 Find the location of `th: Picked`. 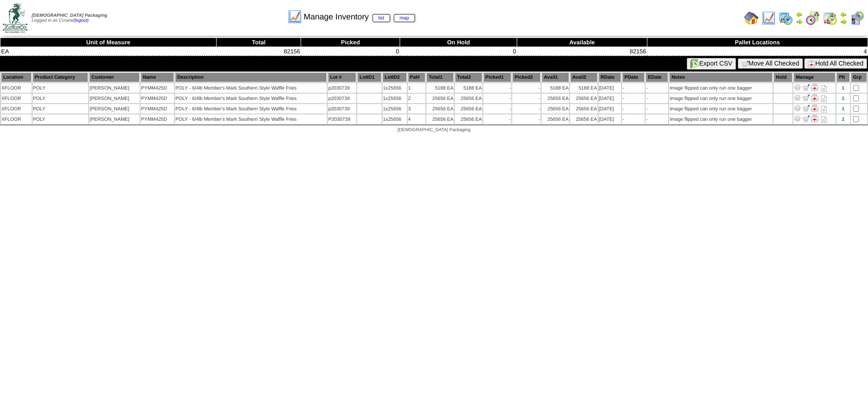

th: Picked is located at coordinates (351, 43).